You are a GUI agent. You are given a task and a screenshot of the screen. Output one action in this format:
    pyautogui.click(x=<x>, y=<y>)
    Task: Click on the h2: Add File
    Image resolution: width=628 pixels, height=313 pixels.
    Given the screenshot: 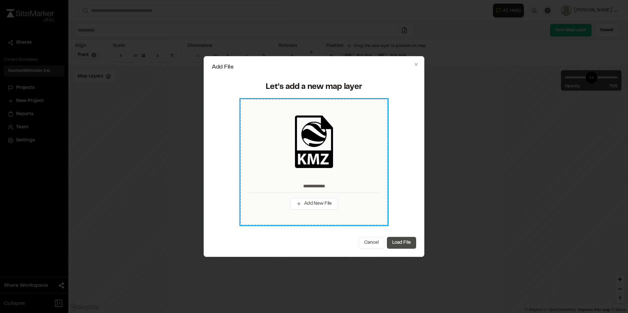 What is the action you would take?
    pyautogui.click(x=314, y=67)
    